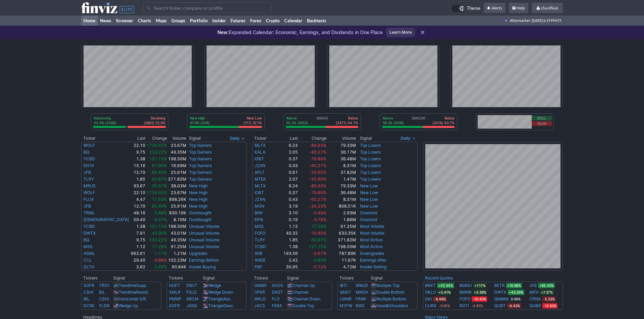 This screenshot has height=319, width=644. What do you see at coordinates (177, 227) in the screenshot?
I see `td: 198.50M` at bounding box center [177, 227].